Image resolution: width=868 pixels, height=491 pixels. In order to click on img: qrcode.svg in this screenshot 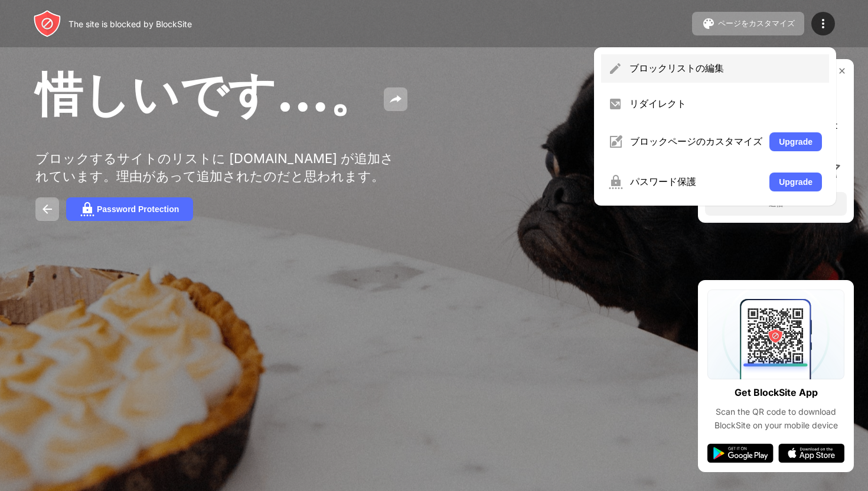, I will do `click(776, 334)`.